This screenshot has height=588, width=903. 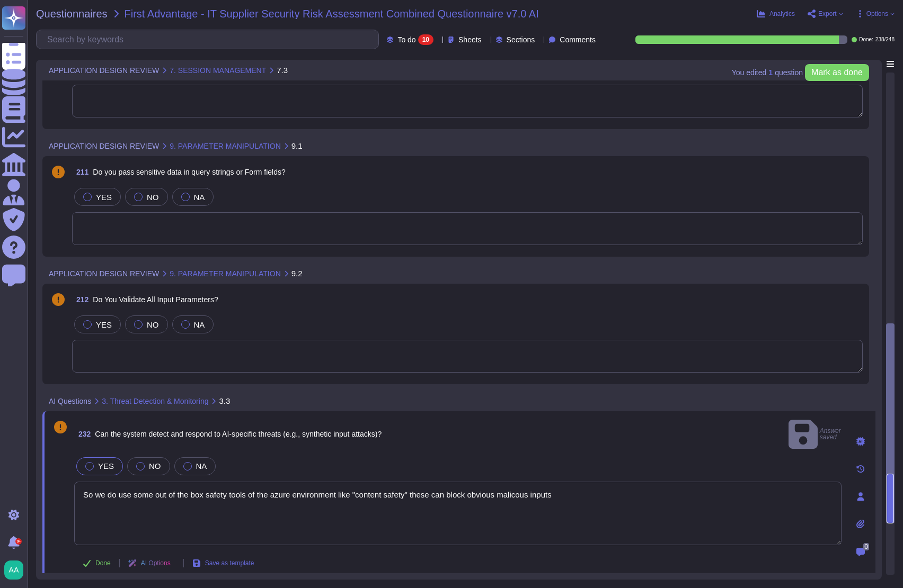 I want to click on span: 211, so click(x=80, y=172).